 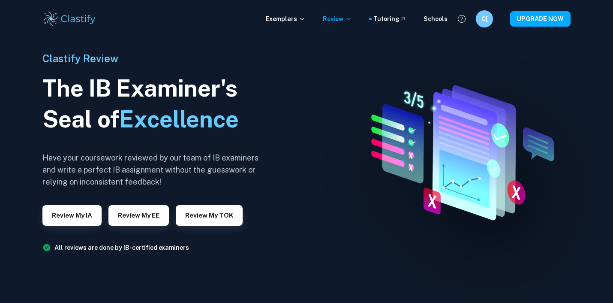 What do you see at coordinates (541, 19) in the screenshot?
I see `button: UPGRADE NOW` at bounding box center [541, 19].